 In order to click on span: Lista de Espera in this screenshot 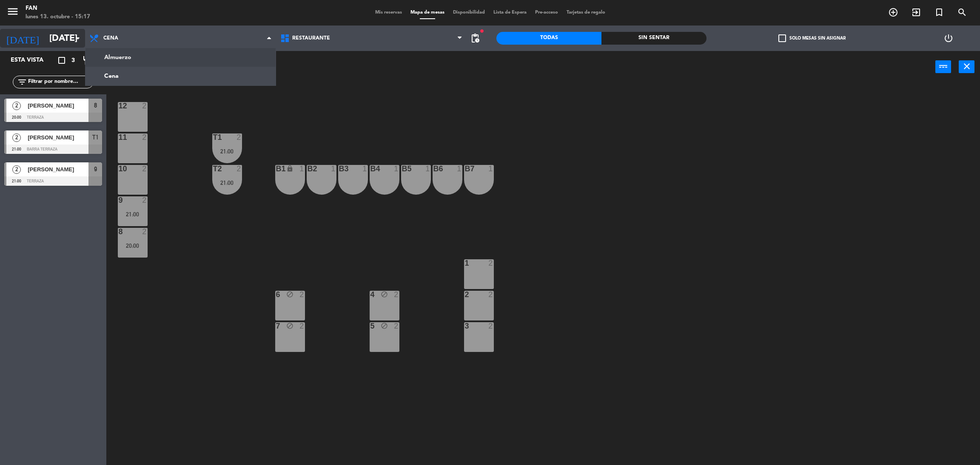, I will do `click(510, 12)`.